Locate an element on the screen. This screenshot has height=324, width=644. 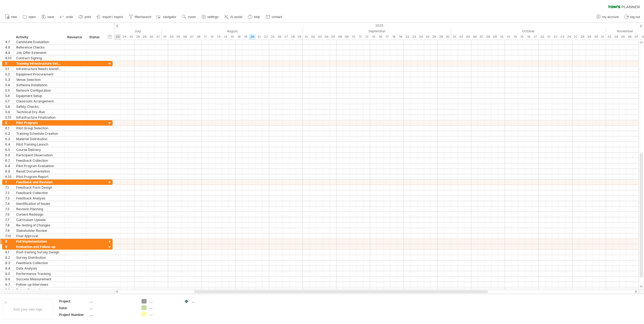
div: 7.9 is located at coordinates (9, 230).